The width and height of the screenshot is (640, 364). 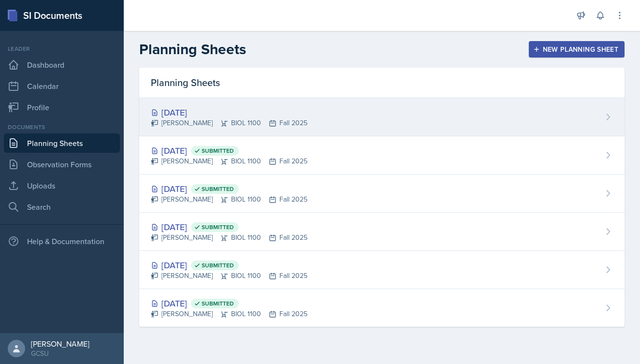 What do you see at coordinates (62, 143) in the screenshot?
I see `a: Planning Sheets` at bounding box center [62, 143].